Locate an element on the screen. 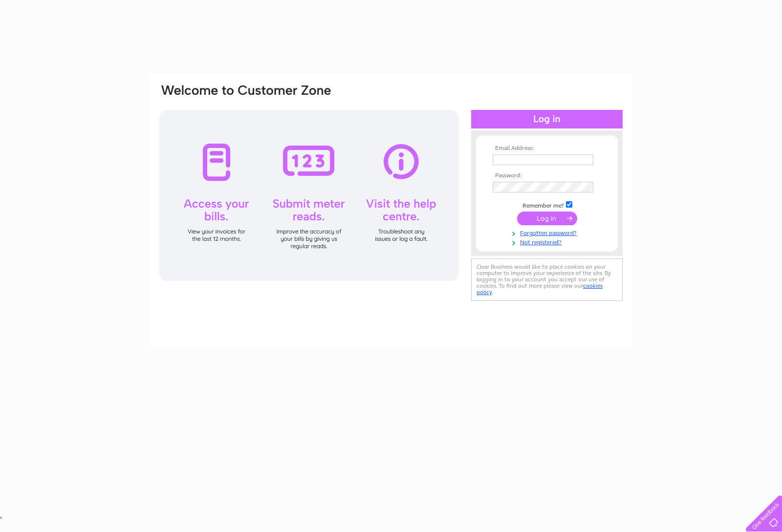 This screenshot has width=782, height=532. td: Remember me? is located at coordinates (547, 205).